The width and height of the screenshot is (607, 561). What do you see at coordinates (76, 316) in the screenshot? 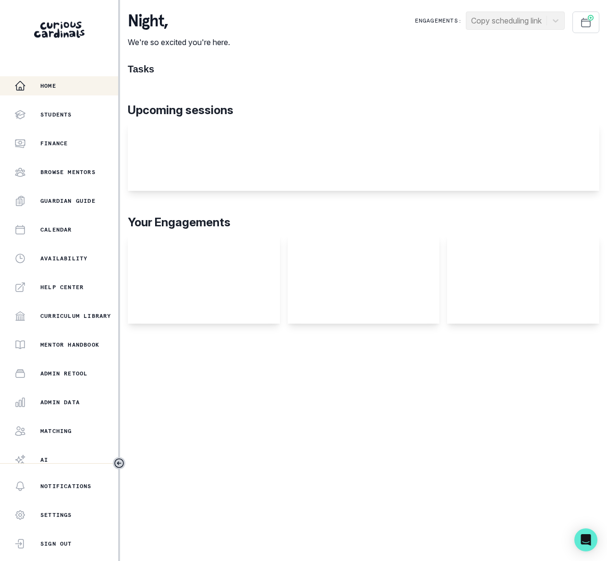
I see `p: Curriculum Library` at bounding box center [76, 316].